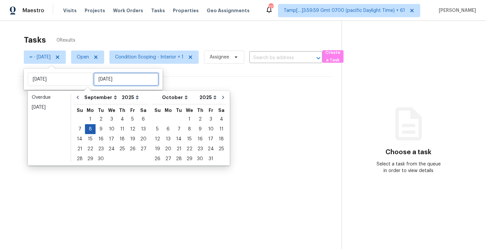 The image size is (486, 249). Describe the element at coordinates (221, 149) in the screenshot. I see `div: Sat Oct 25 2025` at that location.